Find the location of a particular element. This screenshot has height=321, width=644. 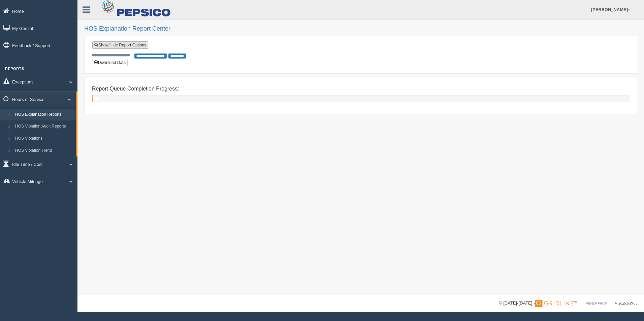

a: HOS Violations is located at coordinates (44, 139).